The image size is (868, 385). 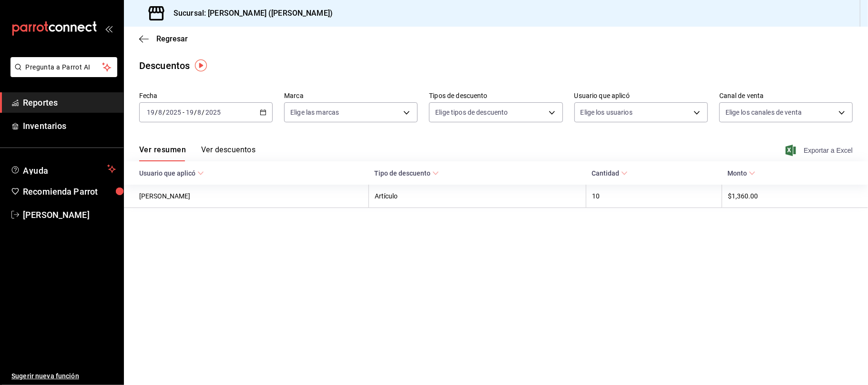 What do you see at coordinates (472, 112) in the screenshot?
I see `span: Elige tipos de descuento` at bounding box center [472, 112].